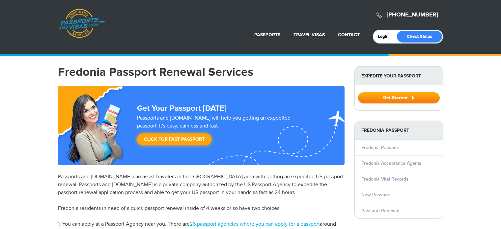  Describe the element at coordinates (385, 37) in the screenshot. I see `a: Login` at that location.